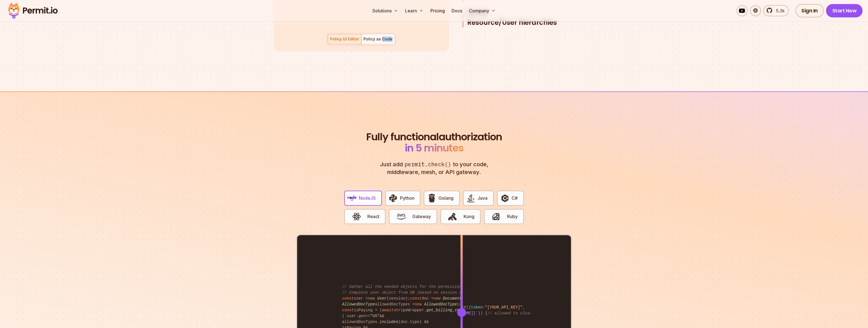 This screenshot has height=328, width=868. What do you see at coordinates (434, 143) in the screenshot?
I see `h2: authorization` at bounding box center [434, 143].